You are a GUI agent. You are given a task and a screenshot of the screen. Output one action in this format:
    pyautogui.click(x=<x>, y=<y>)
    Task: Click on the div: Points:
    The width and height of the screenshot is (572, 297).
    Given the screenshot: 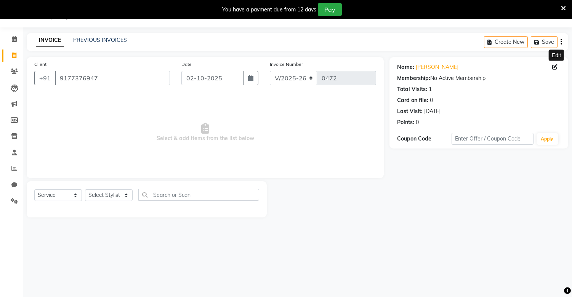 What is the action you would take?
    pyautogui.click(x=406, y=122)
    